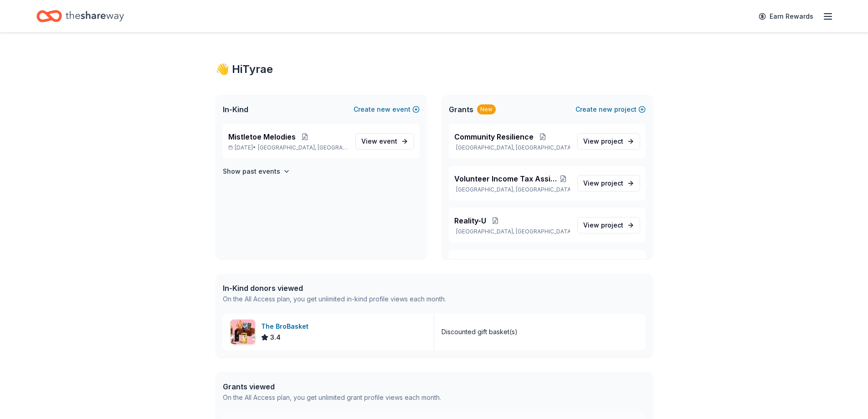  I want to click on a: Earn Rewards, so click(786, 16).